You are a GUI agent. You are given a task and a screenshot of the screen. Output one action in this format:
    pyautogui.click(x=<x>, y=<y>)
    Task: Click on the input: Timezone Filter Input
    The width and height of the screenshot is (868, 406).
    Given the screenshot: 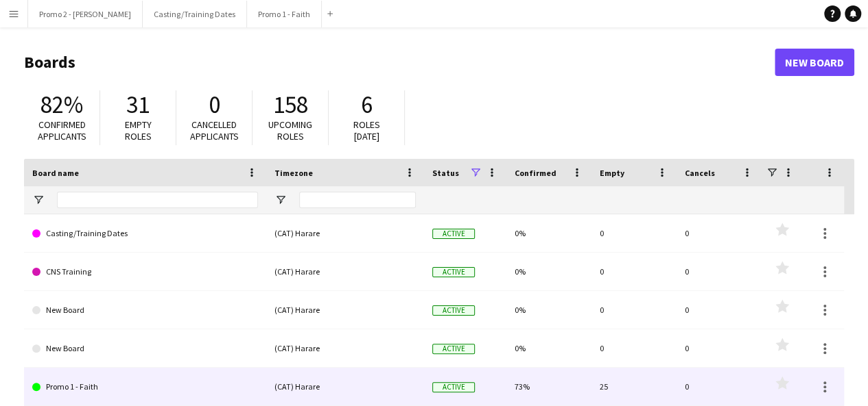 What is the action you would take?
    pyautogui.click(x=357, y=200)
    